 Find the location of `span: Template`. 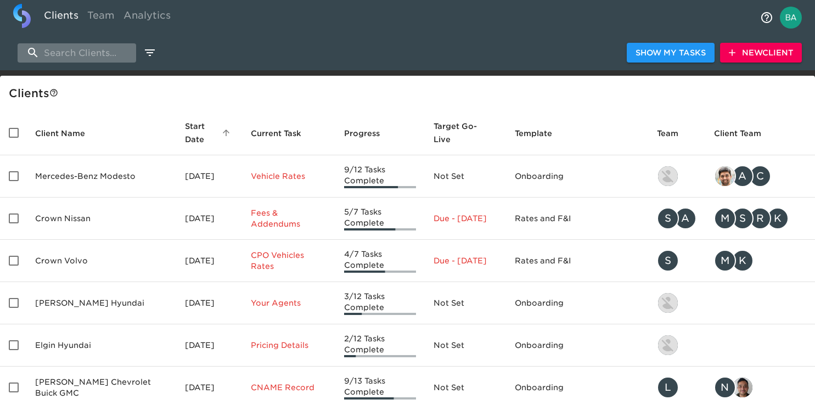

span: Template is located at coordinates (540, 133).